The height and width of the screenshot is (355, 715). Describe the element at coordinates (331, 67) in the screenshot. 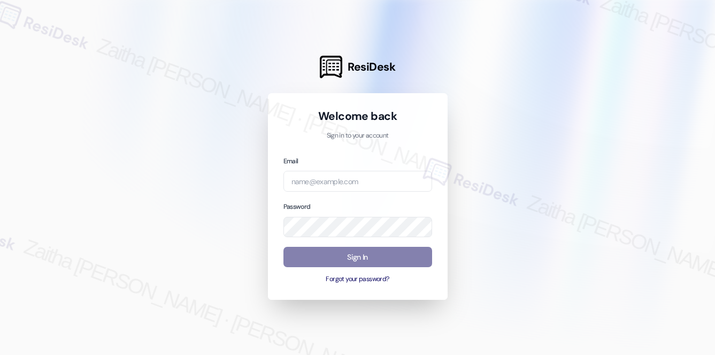

I see `img: ResiDesk Logo` at that location.